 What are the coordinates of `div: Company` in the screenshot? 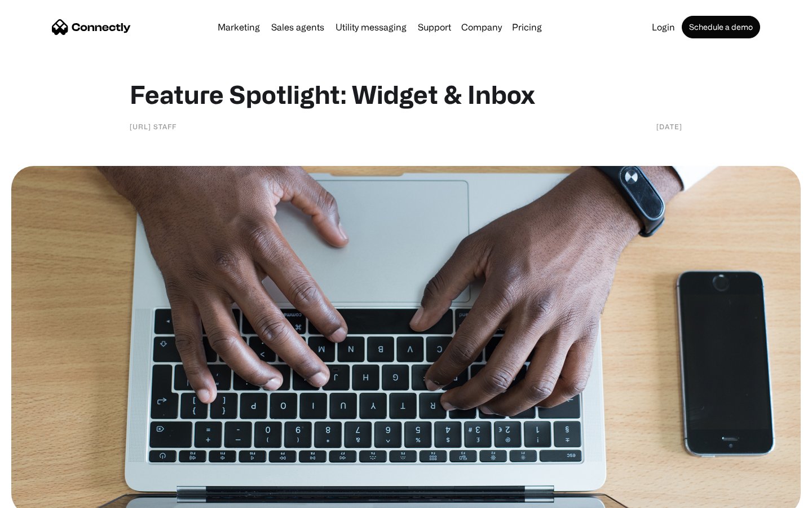 It's located at (481, 27).